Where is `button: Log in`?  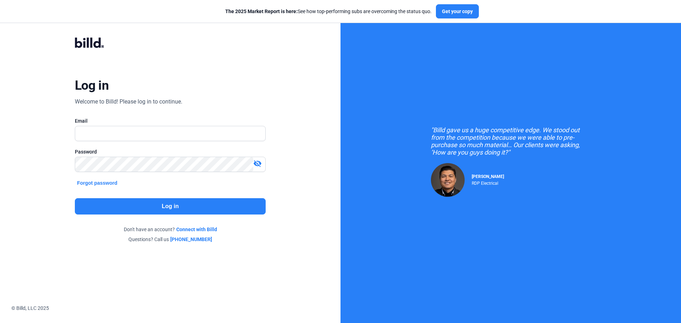 button: Log in is located at coordinates (170, 207).